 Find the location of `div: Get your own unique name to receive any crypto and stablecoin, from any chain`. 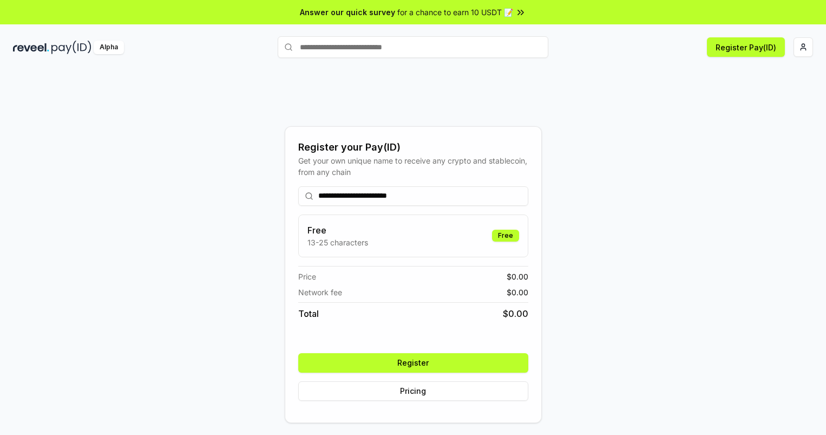

div: Get your own unique name to receive any crypto and stablecoin, from any chain is located at coordinates (413, 166).